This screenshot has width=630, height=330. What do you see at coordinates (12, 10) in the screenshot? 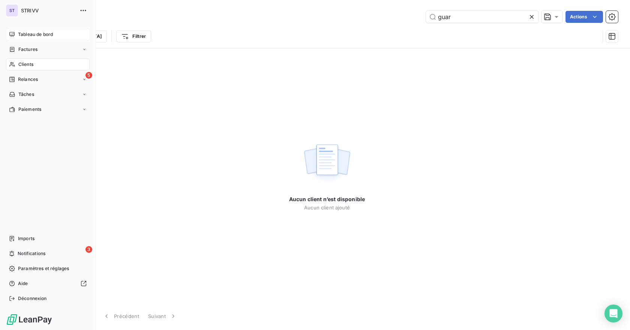
I see `div: ST` at bounding box center [12, 10].